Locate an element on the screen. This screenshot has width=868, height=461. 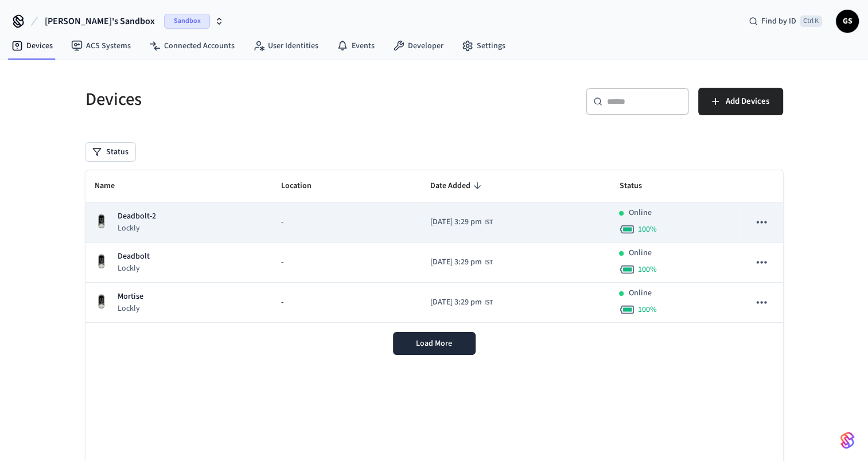
span: Date Added is located at coordinates (457, 186).